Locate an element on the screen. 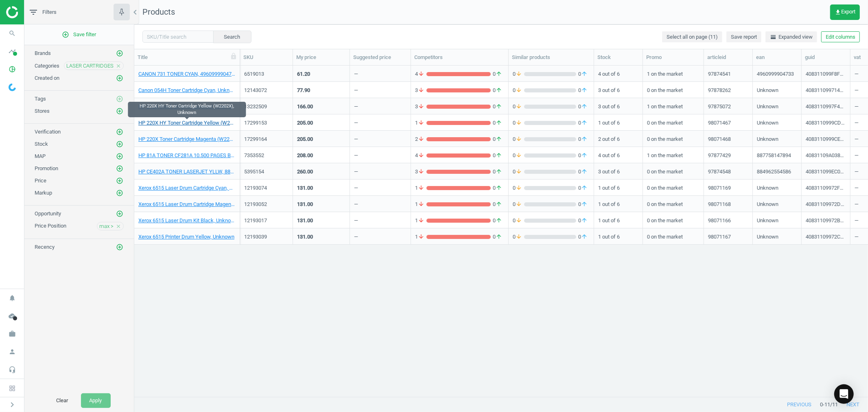  span: 3 is located at coordinates (421, 107).